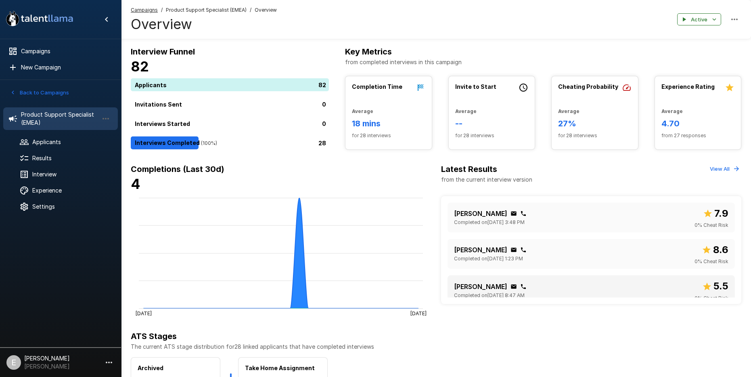 The height and width of the screenshot is (377, 751). I want to click on b: Archived, so click(151, 368).